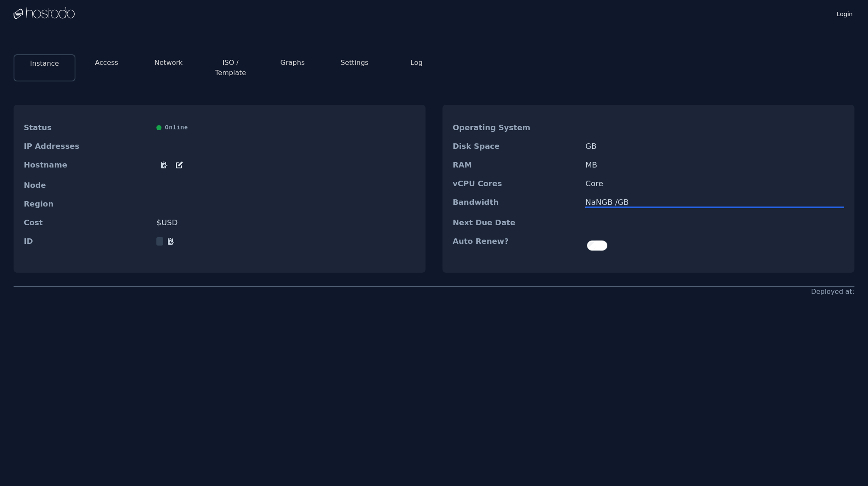 This screenshot has width=868, height=486. Describe the element at coordinates (86, 166) in the screenshot. I see `dt: Hostname` at that location.